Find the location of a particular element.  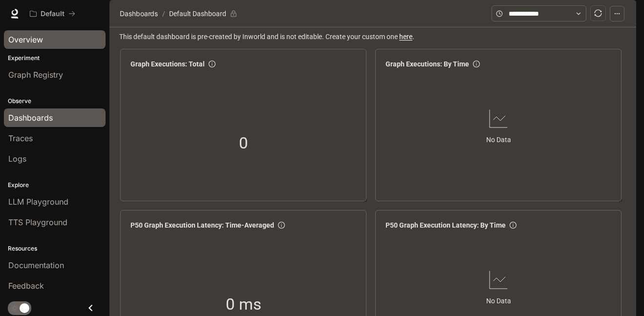

span: P50 Graph Execution Latency: By Time is located at coordinates (445, 225).